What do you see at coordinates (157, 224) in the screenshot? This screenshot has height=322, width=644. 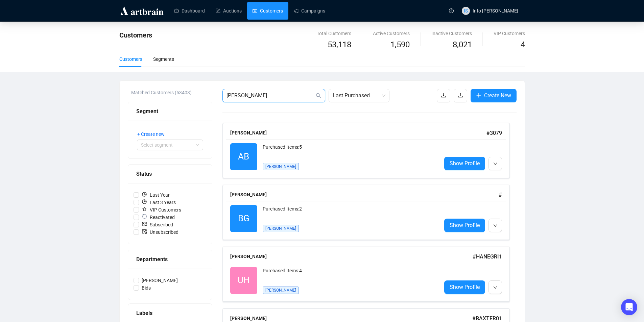 I see `span: Subscribed` at bounding box center [157, 224].